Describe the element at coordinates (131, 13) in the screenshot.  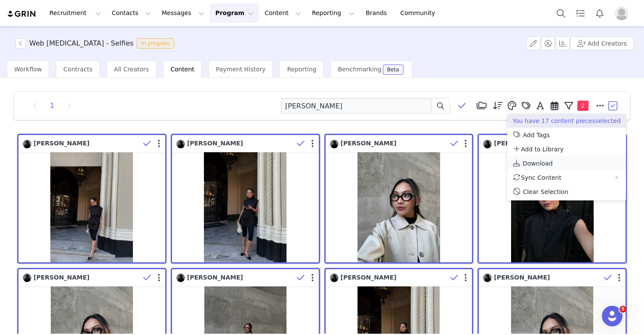
I see `button: Contacts` at that location.